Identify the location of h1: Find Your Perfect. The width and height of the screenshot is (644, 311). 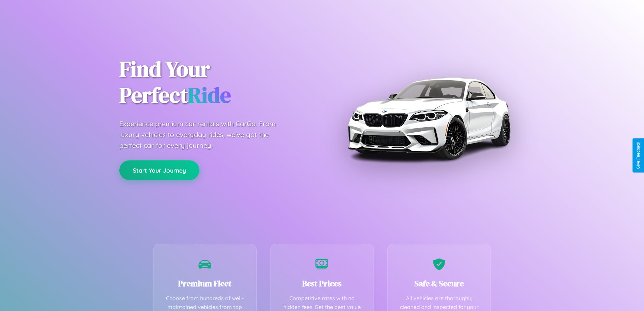
(216, 82).